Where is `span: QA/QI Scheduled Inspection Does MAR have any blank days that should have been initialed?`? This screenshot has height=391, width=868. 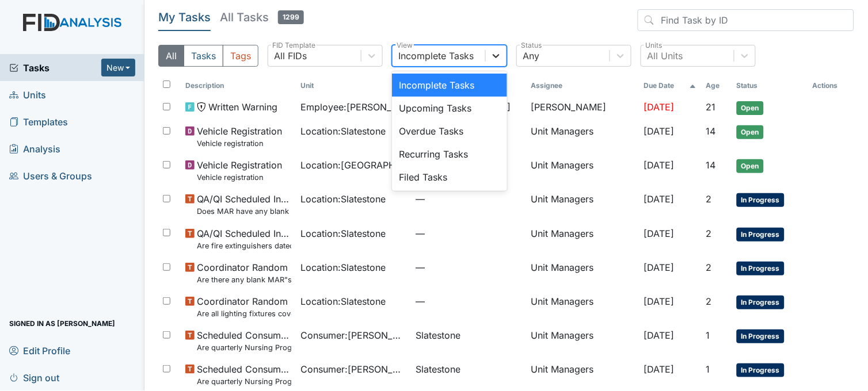 span: QA/QI Scheduled Inspection Does MAR have any blank days that should have been initialed? is located at coordinates (244, 204).